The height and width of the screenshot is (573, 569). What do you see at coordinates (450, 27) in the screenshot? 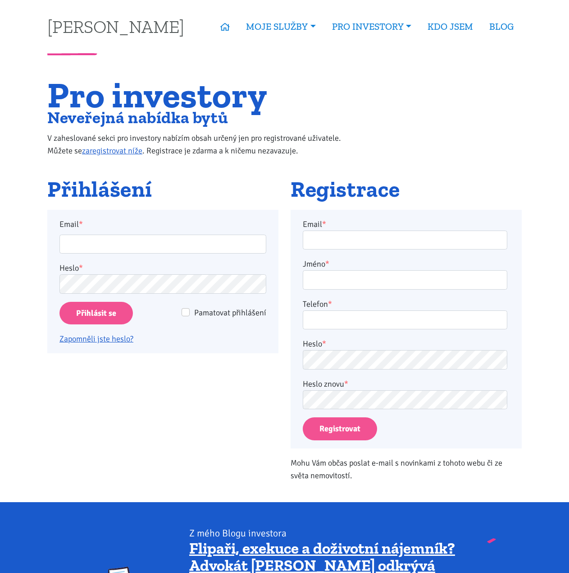
I see `a: KDO JSEM` at bounding box center [450, 27].